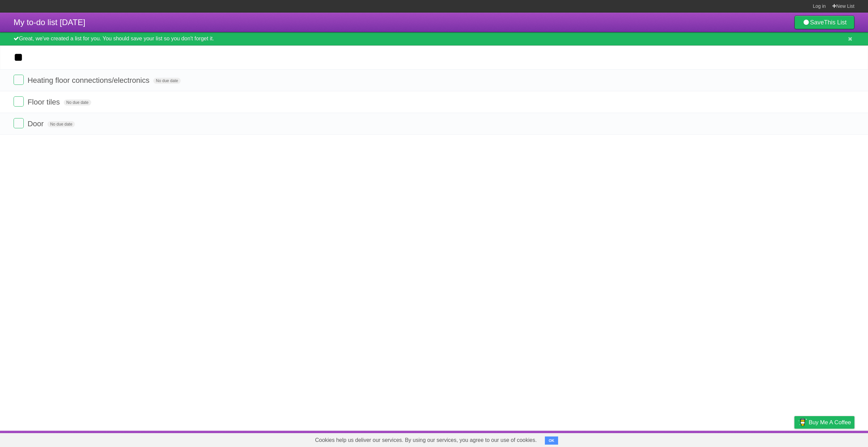 The height and width of the screenshot is (447, 868). What do you see at coordinates (741, 439) in the screenshot?
I see `a: Developers` at bounding box center [741, 439].